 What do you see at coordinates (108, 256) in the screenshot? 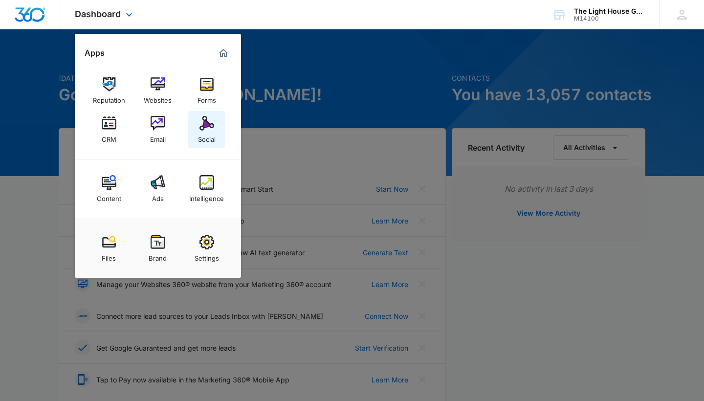
I see `div: Files` at bounding box center [108, 256].